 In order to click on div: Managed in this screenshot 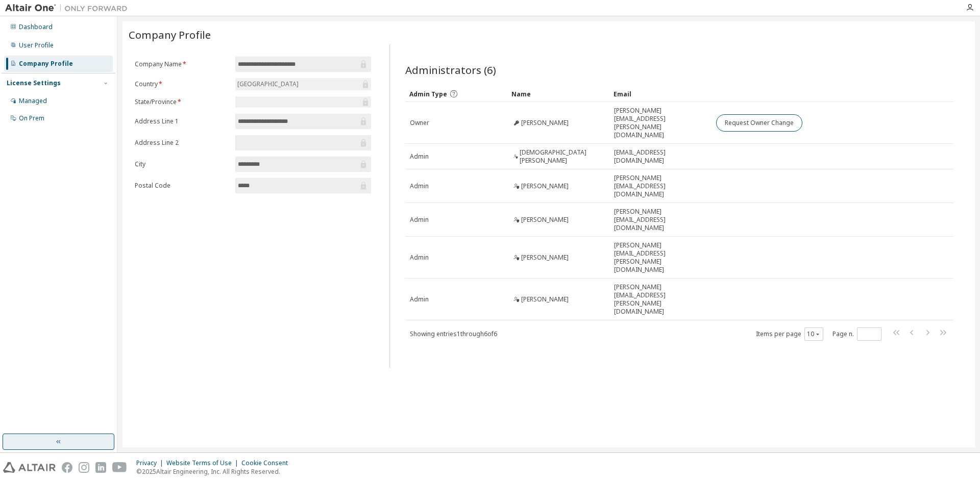, I will do `click(32, 101)`.